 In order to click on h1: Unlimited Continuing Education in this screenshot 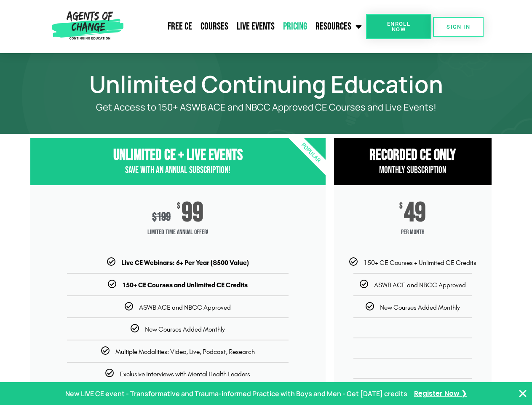, I will do `click(266, 84)`.